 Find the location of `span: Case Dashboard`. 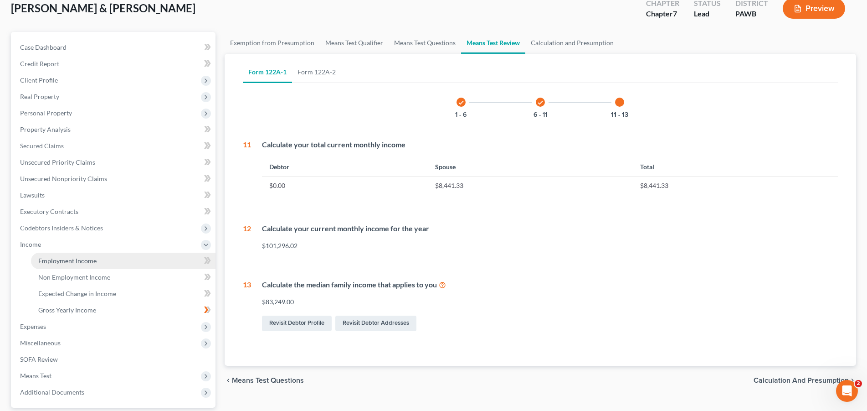

span: Case Dashboard is located at coordinates (43, 47).